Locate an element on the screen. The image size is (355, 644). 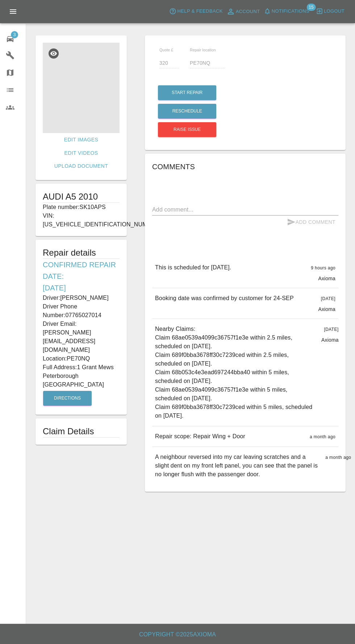
h6: Comments is located at coordinates (245, 167).